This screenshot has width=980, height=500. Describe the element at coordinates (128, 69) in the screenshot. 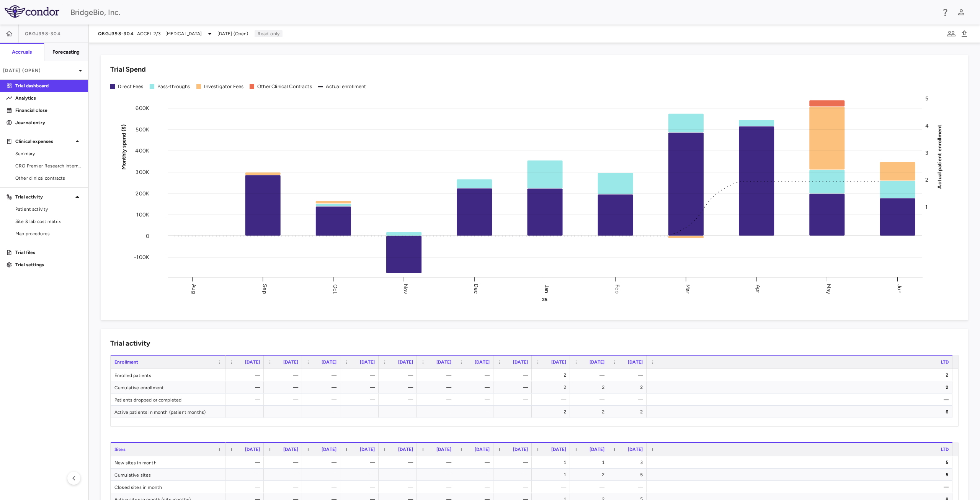

I see `h6: Trial Spend` at that location.